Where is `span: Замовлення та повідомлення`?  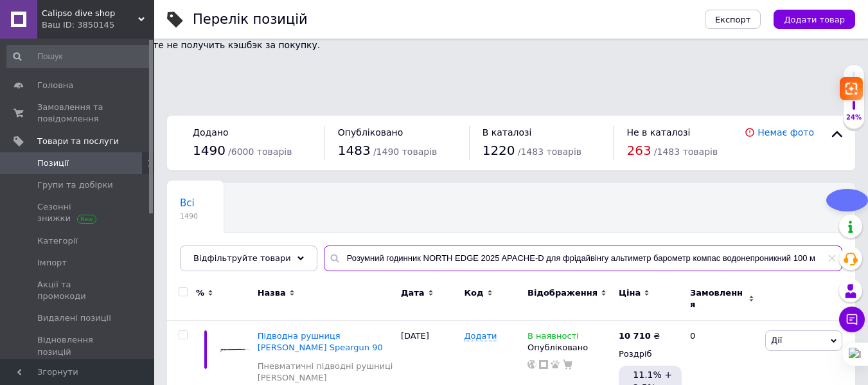
span: Замовлення та повідомлення is located at coordinates (78, 113).